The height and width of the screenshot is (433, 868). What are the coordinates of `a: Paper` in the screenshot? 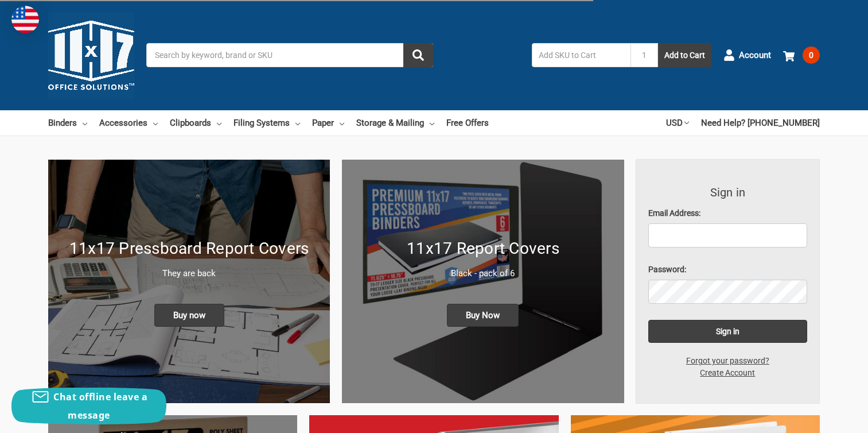 It's located at (329, 123).